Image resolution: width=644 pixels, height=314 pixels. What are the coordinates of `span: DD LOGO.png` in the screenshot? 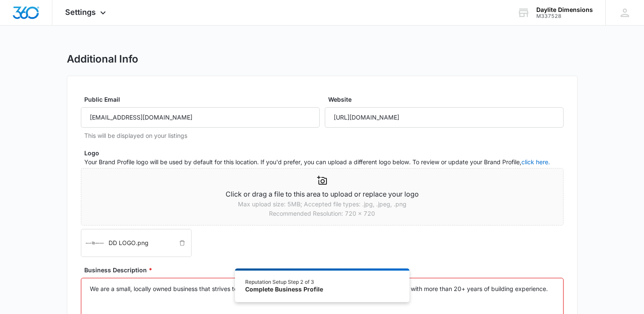 It's located at (141, 243).